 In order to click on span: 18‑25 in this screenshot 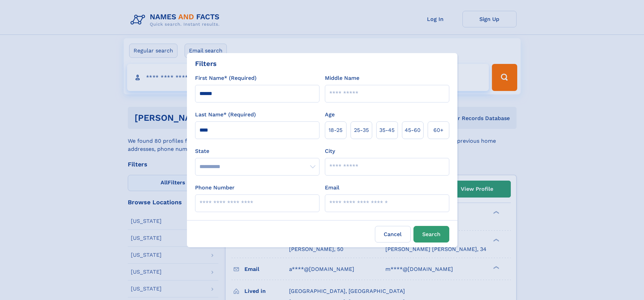, I will do `click(335, 130)`.